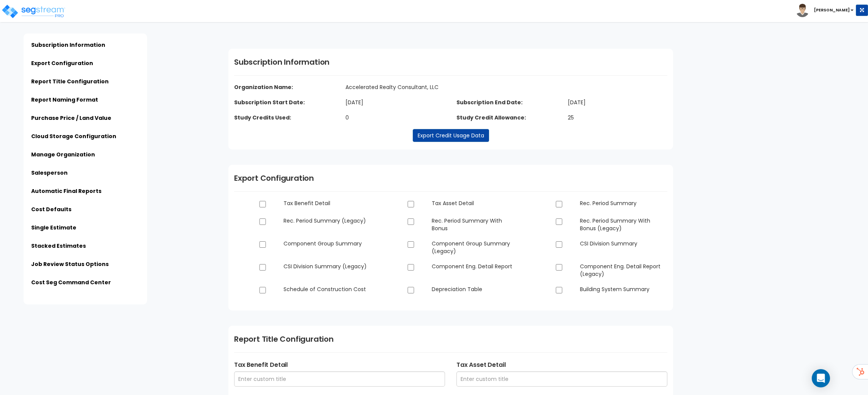 This screenshot has height=395, width=868. What do you see at coordinates (33, 11) in the screenshot?
I see `img: logo_pro_r.png` at bounding box center [33, 11].